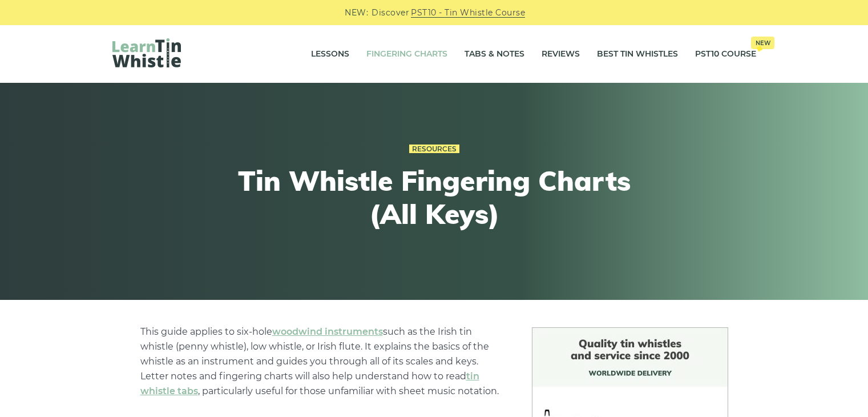  What do you see at coordinates (494, 54) in the screenshot?
I see `a: Tabs & Notes` at bounding box center [494, 54].